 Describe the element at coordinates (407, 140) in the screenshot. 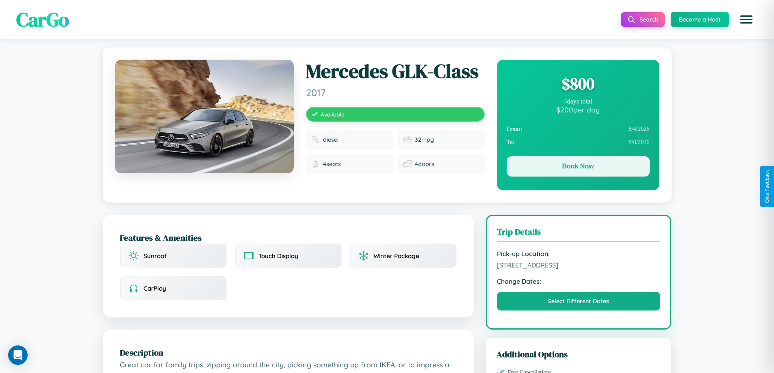

I see `img: Fuel efficiency` at that location.